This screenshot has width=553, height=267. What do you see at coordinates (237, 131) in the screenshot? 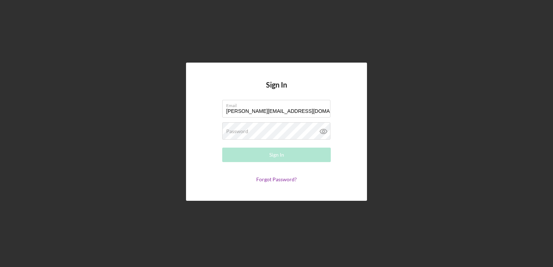
I see `label: Password` at bounding box center [237, 131].